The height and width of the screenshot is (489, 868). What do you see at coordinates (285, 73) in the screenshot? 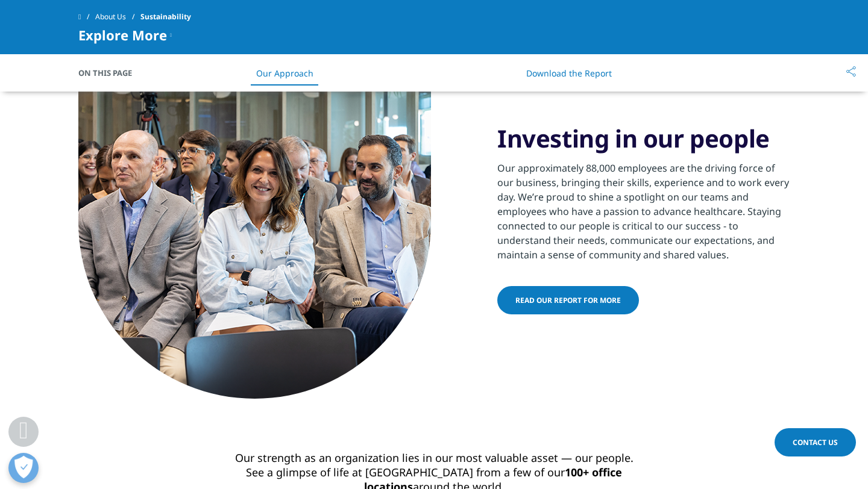
I see `a: Our Approach` at bounding box center [285, 73].